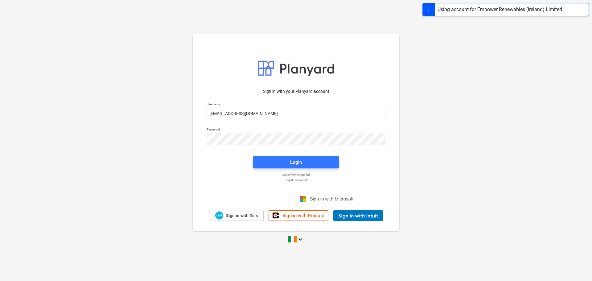  What do you see at coordinates (219, 215) in the screenshot?
I see `img: Xero logo` at bounding box center [219, 215].